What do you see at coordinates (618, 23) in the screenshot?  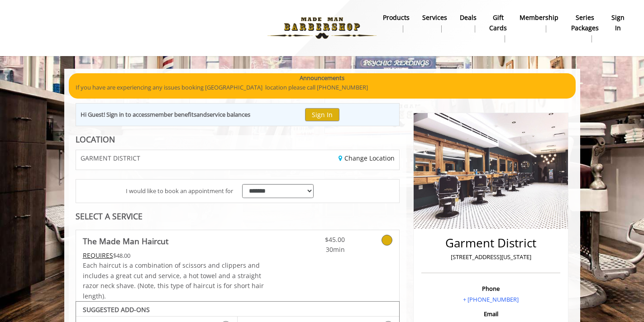 I see `a: sign insign in` at bounding box center [618, 23].